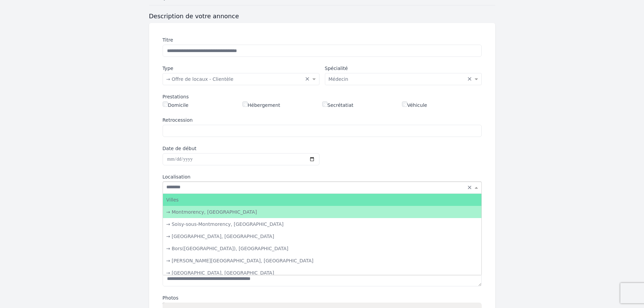 The image size is (644, 308). I want to click on label: Retrocession, so click(322, 120).